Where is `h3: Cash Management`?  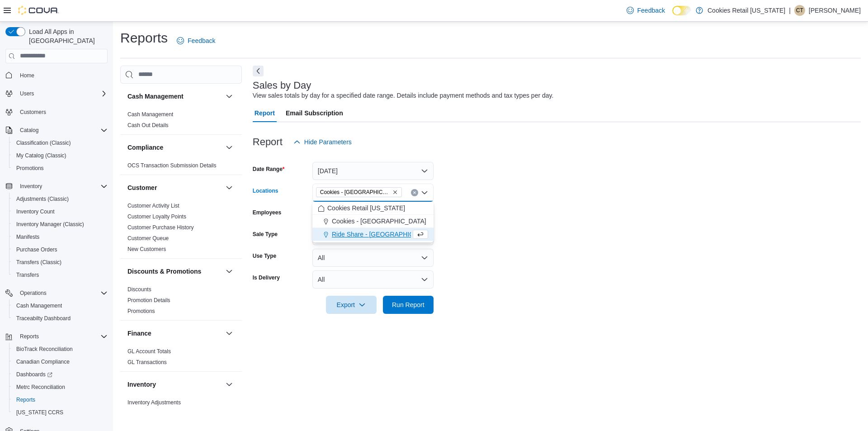 h3: Cash Management is located at coordinates (155, 97).